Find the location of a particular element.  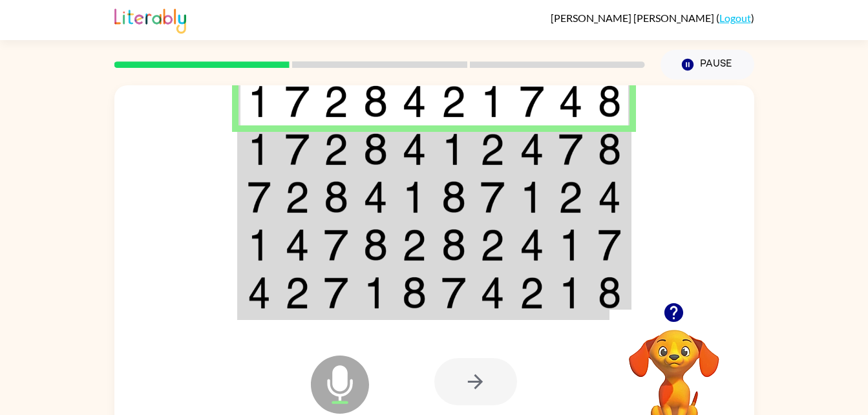

button: Pause is located at coordinates (707, 64).